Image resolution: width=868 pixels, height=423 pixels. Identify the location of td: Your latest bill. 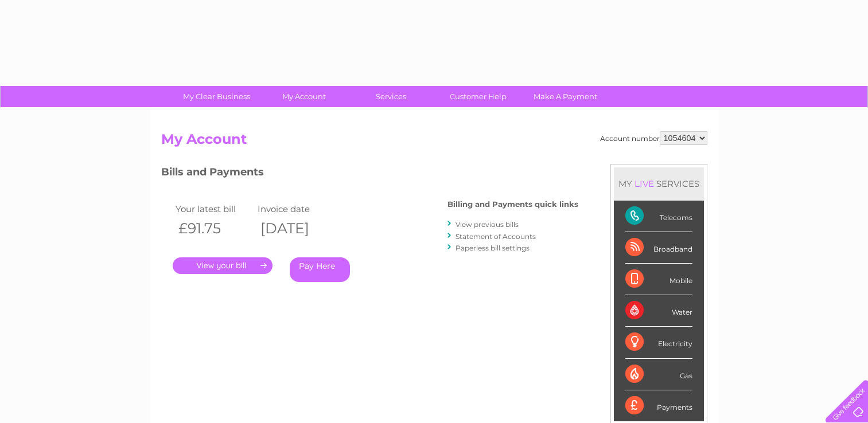
(214, 209).